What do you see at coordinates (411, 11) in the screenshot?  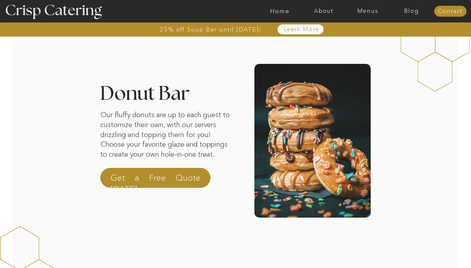 I see `a: Blog` at bounding box center [411, 11].